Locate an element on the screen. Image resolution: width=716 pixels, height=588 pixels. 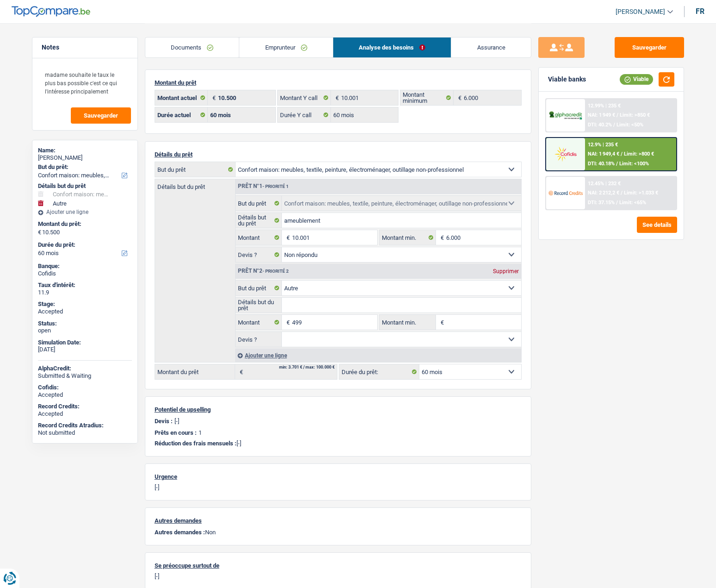
div: fr is located at coordinates (700, 11).